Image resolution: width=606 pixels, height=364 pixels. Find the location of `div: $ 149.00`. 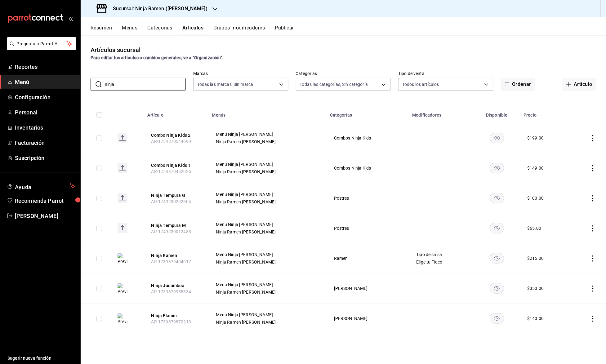

div: $ 149.00 is located at coordinates (535, 168).